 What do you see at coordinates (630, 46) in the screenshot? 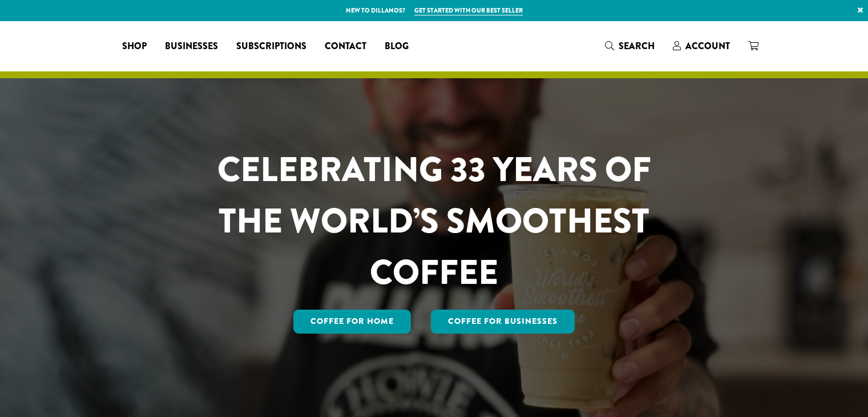
I see `a: Search` at bounding box center [630, 46].